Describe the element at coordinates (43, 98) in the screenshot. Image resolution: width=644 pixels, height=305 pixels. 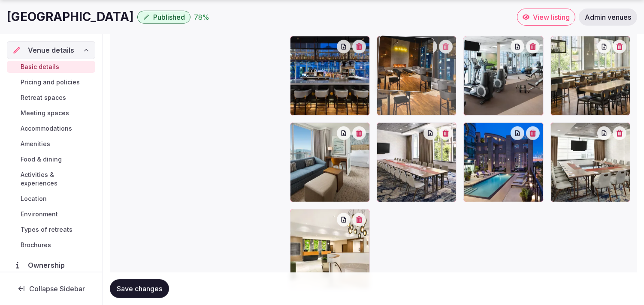
I see `span: Retreat spaces` at that location.